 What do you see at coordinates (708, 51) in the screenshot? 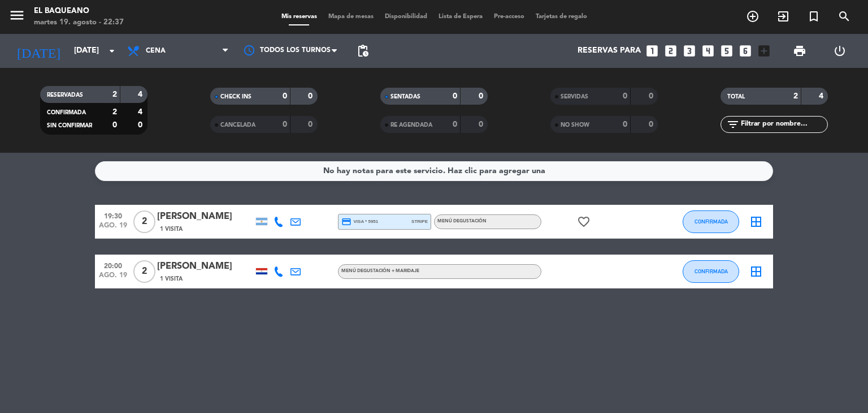
I see `i: looks_4` at bounding box center [708, 51].